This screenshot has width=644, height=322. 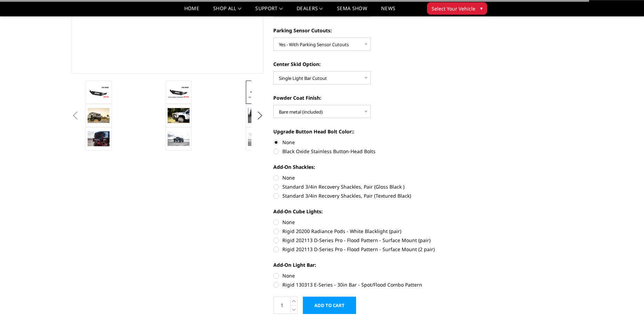 What do you see at coordinates (369, 284) in the screenshot?
I see `label: Rigid 130313 E-Series - 30in Bar - Spot/Flood Combo Pattern` at bounding box center [369, 284].